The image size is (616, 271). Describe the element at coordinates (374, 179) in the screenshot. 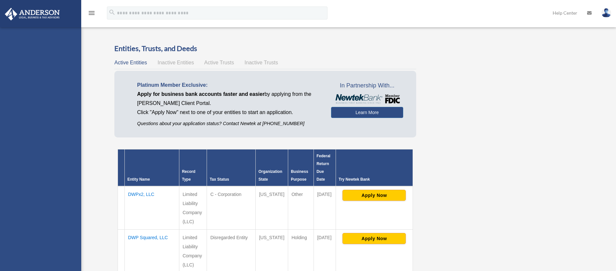

I see `div: Try Newtek Bank` at that location.